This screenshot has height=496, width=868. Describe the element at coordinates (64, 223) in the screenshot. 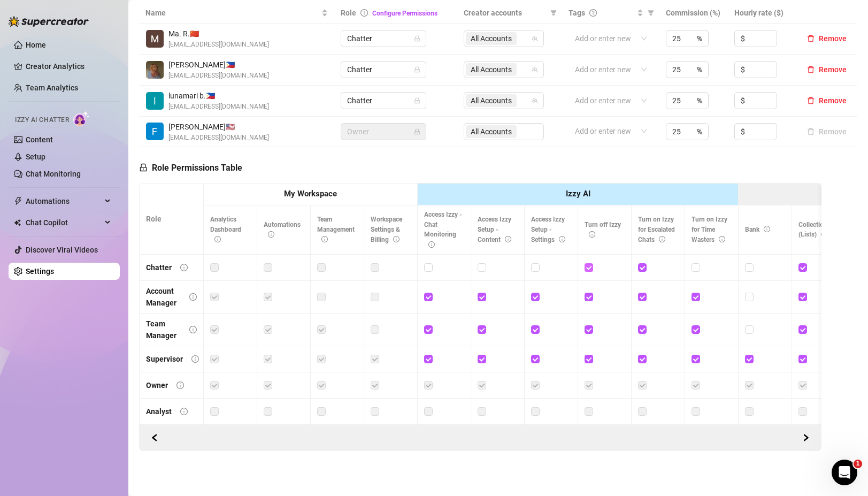

I see `span: Chat Copilot` at that location.